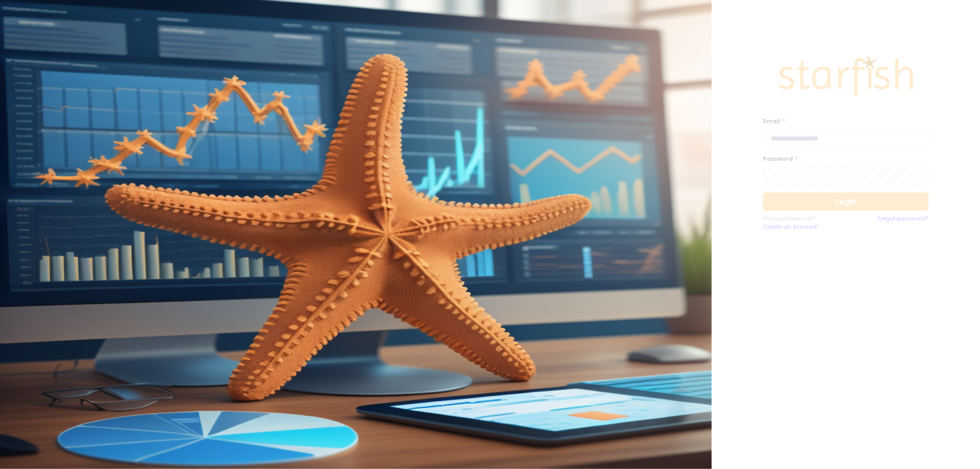 This screenshot has height=469, width=980. Describe the element at coordinates (903, 223) in the screenshot. I see `a: Forgot password?` at that location.